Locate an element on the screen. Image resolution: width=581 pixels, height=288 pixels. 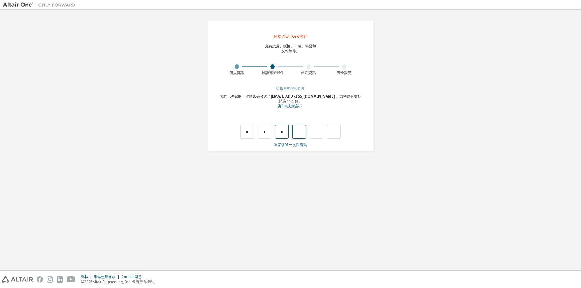
font: 網站使用條款 is located at coordinates (105, 277).